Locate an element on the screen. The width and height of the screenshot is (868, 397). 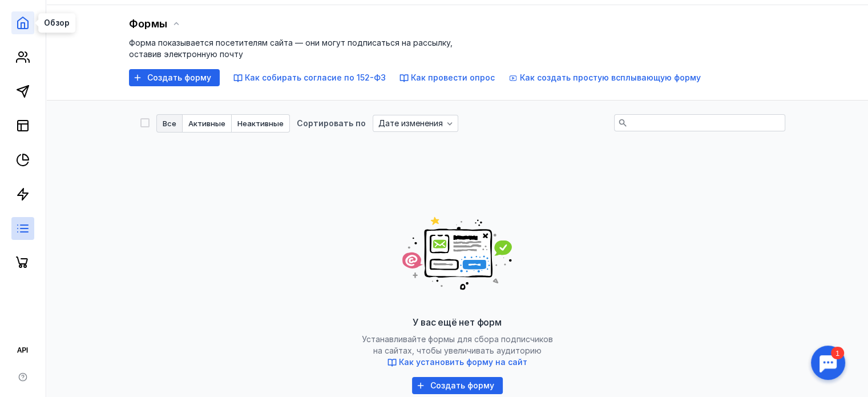
button: Активные is located at coordinates (207, 123).